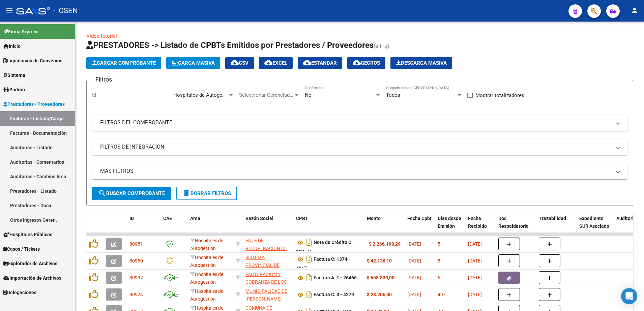 The height and width of the screenshot is (311, 644). I want to click on div: Open Intercom Messenger, so click(629, 296).